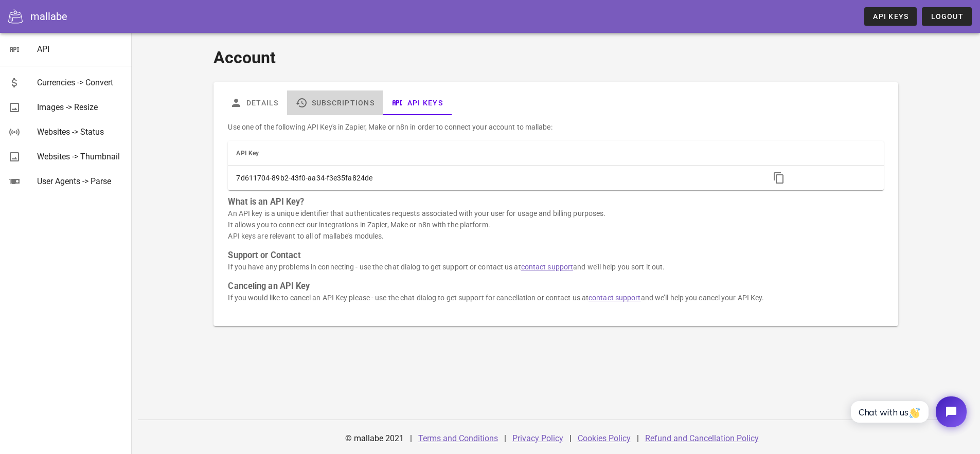 Image resolution: width=980 pixels, height=454 pixels. I want to click on a: Cookies Policy, so click(604, 438).